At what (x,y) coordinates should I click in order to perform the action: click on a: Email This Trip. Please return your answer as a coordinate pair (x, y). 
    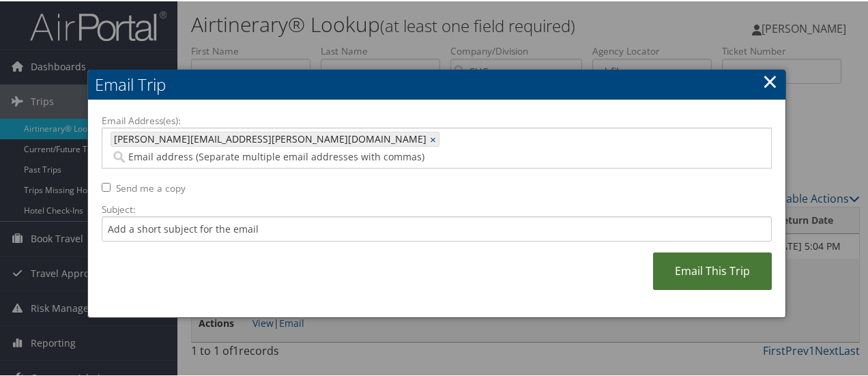
    Looking at the image, I should click on (713, 270).